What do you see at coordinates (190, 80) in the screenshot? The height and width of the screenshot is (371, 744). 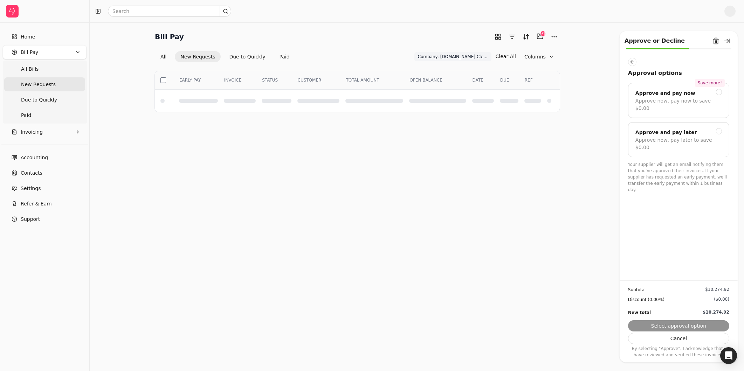 I see `span: EARLY PAY` at bounding box center [190, 80].